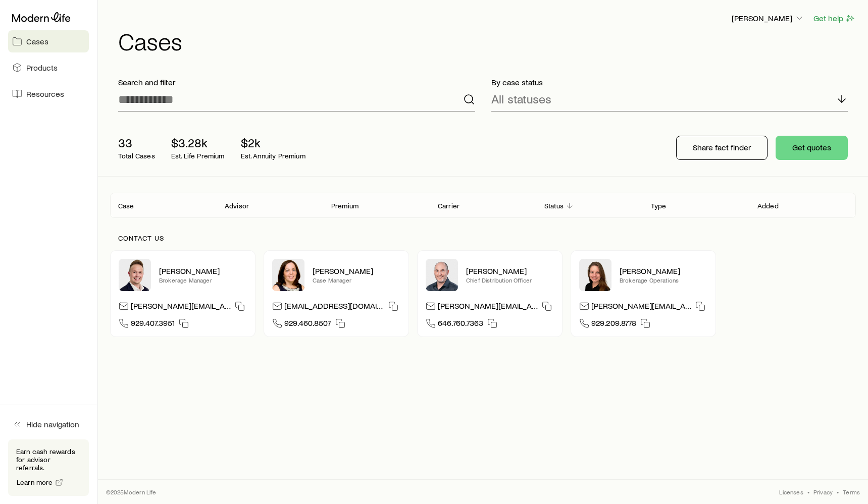 This screenshot has height=504, width=868. What do you see at coordinates (670, 83) in the screenshot?
I see `p: By case status` at bounding box center [670, 83].